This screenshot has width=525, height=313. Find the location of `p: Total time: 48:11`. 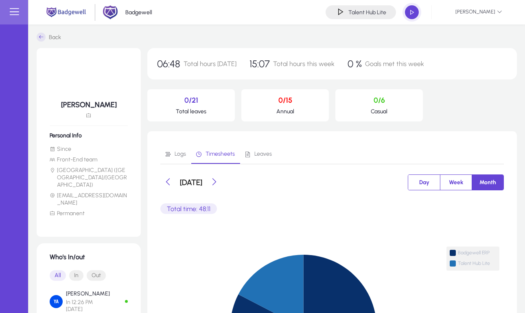

p: Total time: 48:11 is located at coordinates (189, 208).